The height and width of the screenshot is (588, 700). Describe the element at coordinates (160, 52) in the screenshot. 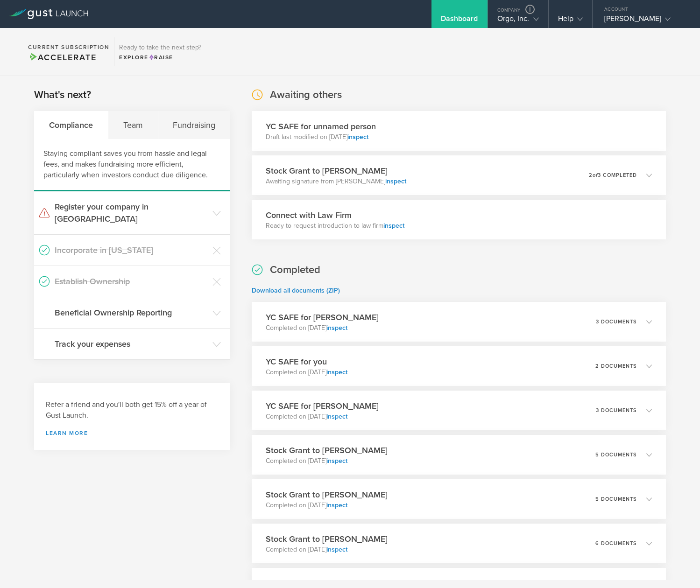

I see `div: Ready to take the next step?ExploreRaise` at that location.